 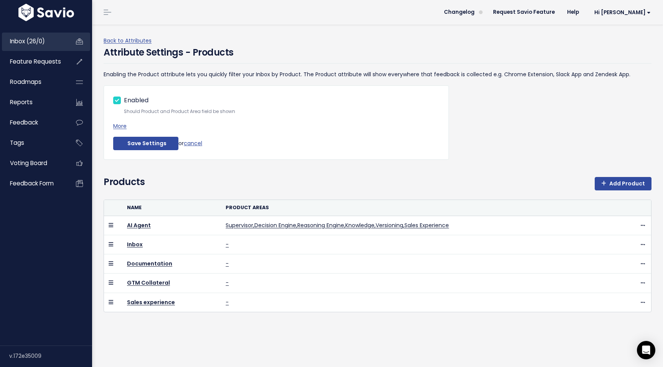 I want to click on img: logo-white.9d6f32f41409.svg, so click(x=46, y=12).